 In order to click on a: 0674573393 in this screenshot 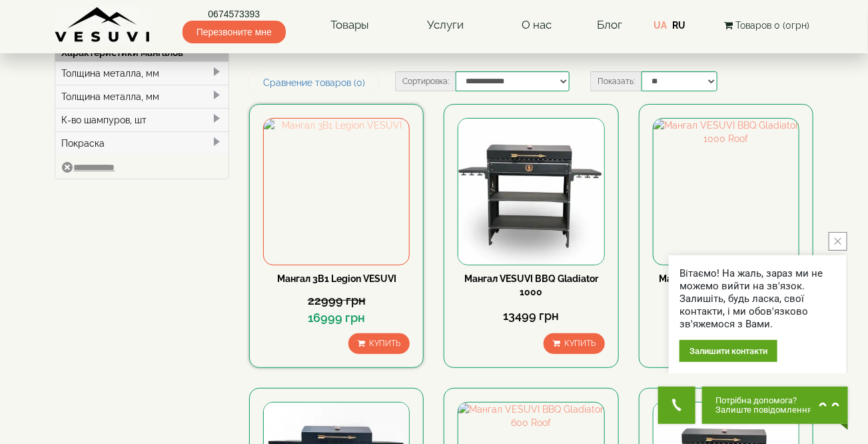, I will do `click(234, 14)`.